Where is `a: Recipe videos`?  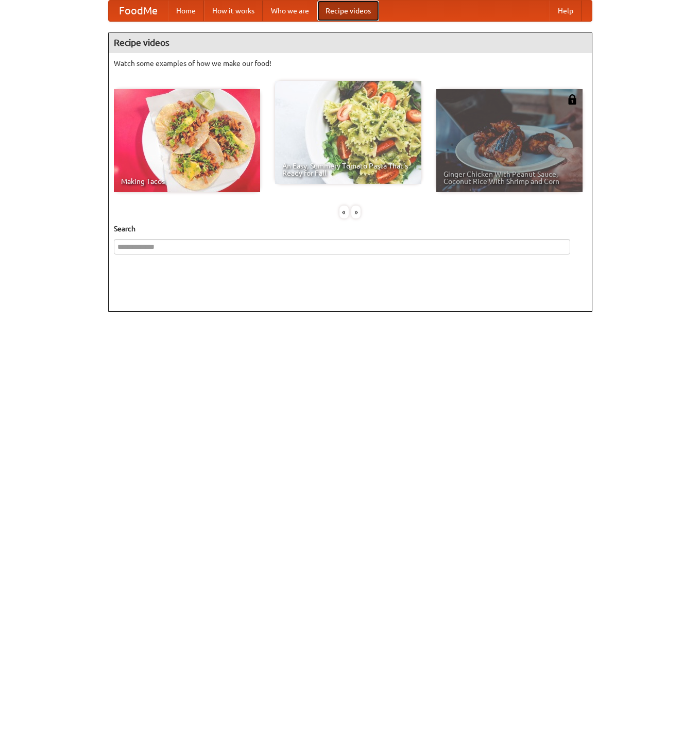
a: Recipe videos is located at coordinates (348, 10).